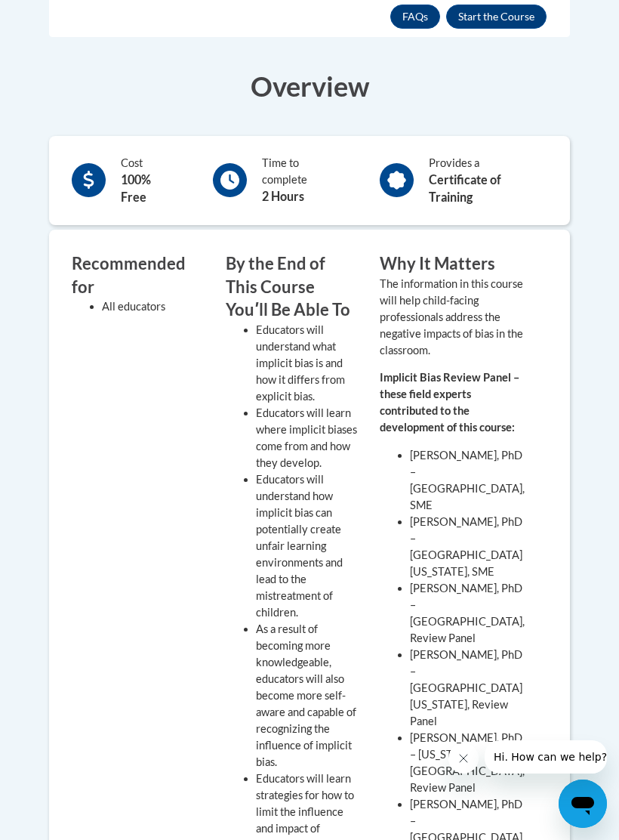  What do you see at coordinates (149, 180) in the screenshot?
I see `div: Cost` at bounding box center [149, 180].